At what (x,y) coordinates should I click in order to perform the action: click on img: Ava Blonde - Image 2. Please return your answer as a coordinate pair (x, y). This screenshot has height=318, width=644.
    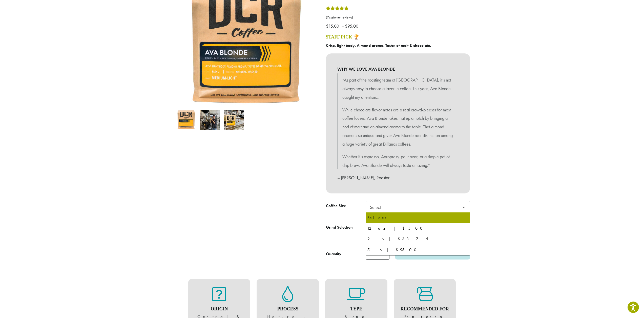
    Looking at the image, I should click on (210, 119).